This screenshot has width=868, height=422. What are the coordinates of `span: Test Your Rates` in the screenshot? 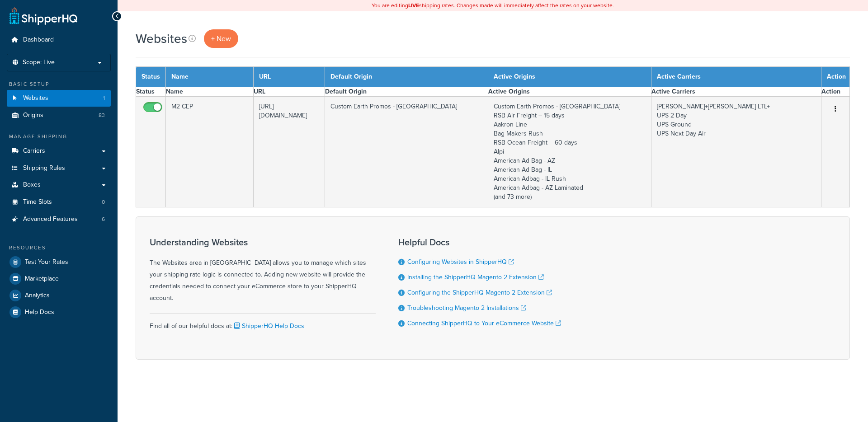 It's located at (46, 262).